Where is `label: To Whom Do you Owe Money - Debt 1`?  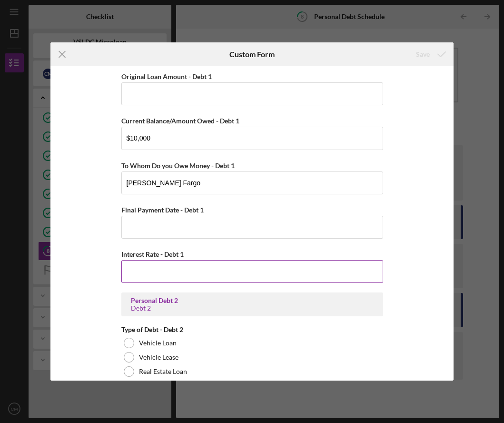
label: To Whom Do you Owe Money - Debt 1 is located at coordinates (178, 165).